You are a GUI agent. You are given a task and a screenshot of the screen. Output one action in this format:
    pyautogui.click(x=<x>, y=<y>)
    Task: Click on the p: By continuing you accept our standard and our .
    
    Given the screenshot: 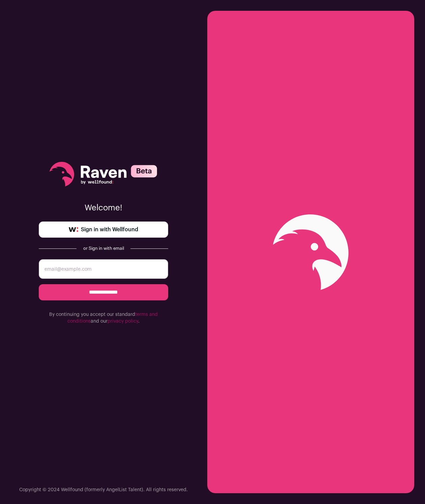 What is the action you would take?
    pyautogui.click(x=103, y=318)
    